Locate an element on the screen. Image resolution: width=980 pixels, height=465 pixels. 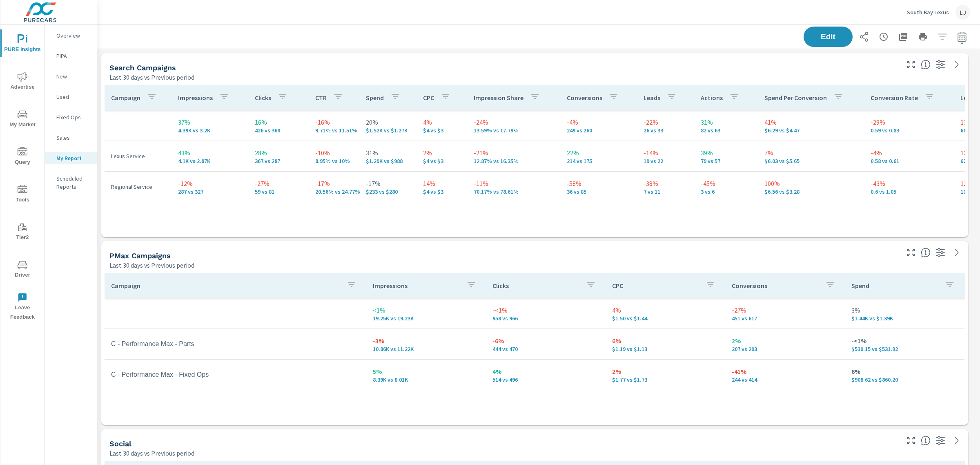
span: Edit is located at coordinates (828, 37).